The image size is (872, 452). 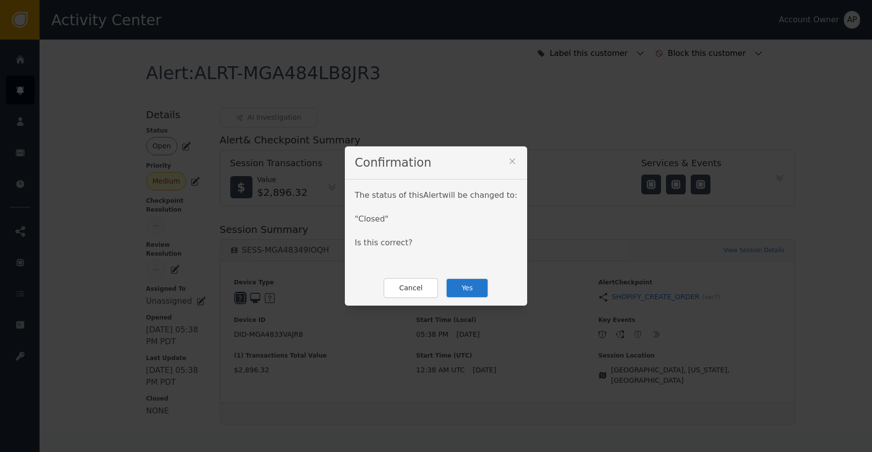 What do you see at coordinates (372, 218) in the screenshot?
I see `span: " Closed "` at bounding box center [372, 218].